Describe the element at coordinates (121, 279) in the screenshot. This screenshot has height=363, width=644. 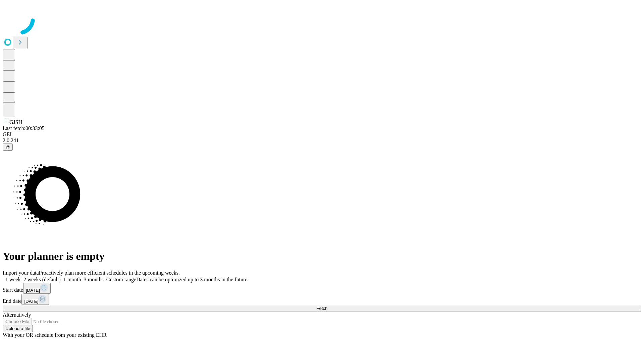
I see `span: Custom range` at that location.